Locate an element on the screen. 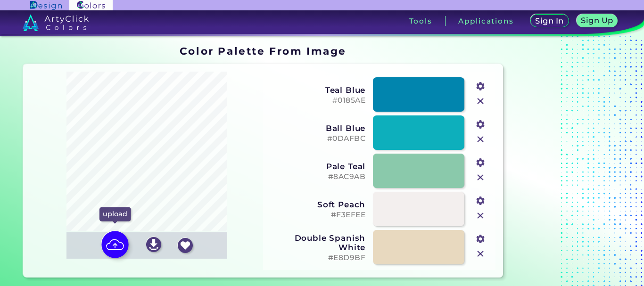  h5: #0185AE is located at coordinates (317, 100).